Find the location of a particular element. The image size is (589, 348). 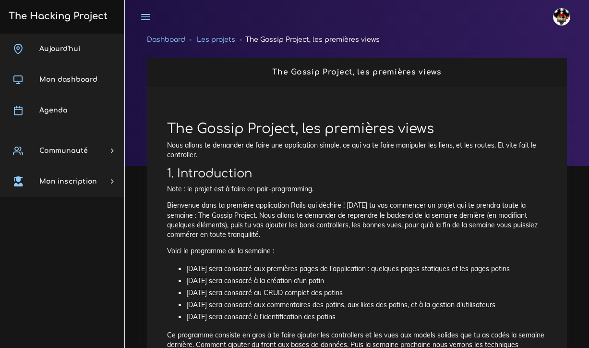

h1: The Gossip Project, les premières views is located at coordinates (357, 129).